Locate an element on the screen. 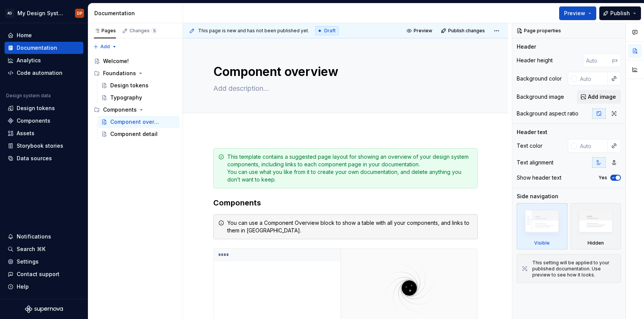 This screenshot has height=319, width=644. a: Documentation is located at coordinates (44, 48).